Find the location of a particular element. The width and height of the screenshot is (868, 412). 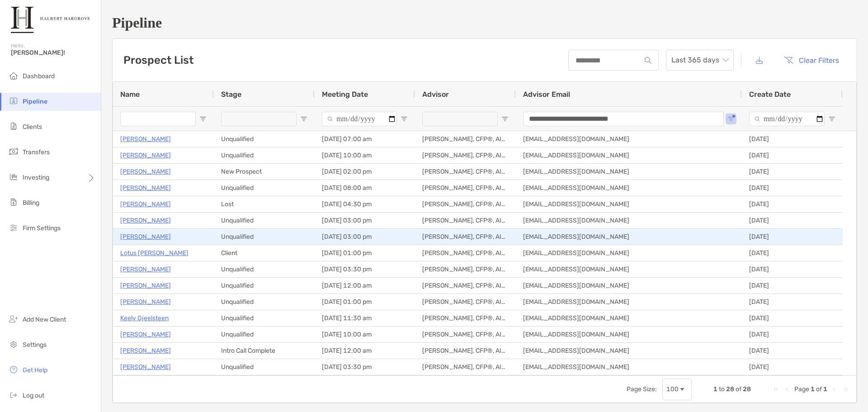

h3: Prospect List is located at coordinates (158, 60).